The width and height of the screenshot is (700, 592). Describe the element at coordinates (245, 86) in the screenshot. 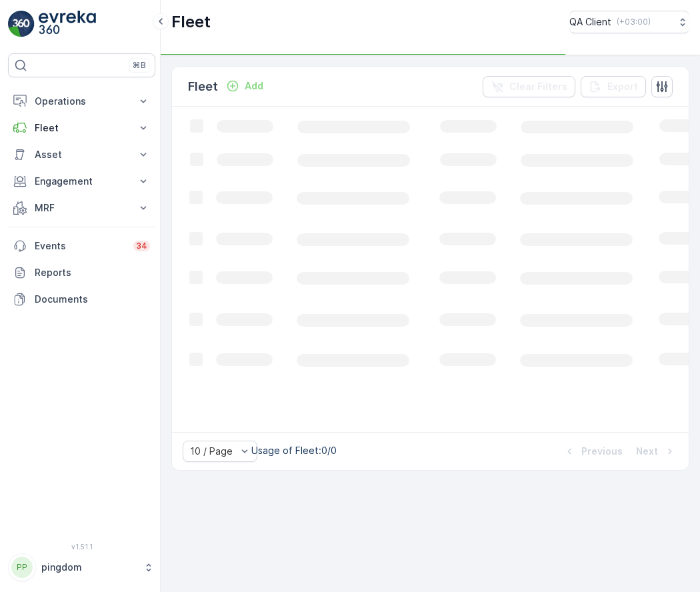

I see `button: Add` at that location.